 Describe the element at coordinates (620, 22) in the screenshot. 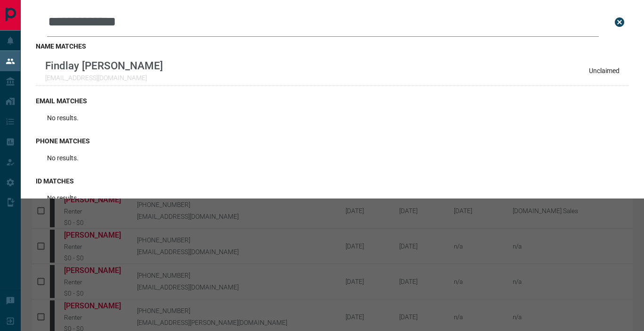

I see `button: close search bar` at that location.